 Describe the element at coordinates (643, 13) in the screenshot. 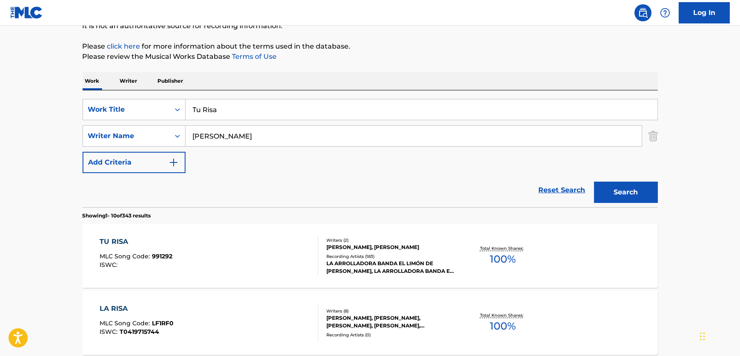

I see `img: search` at that location.